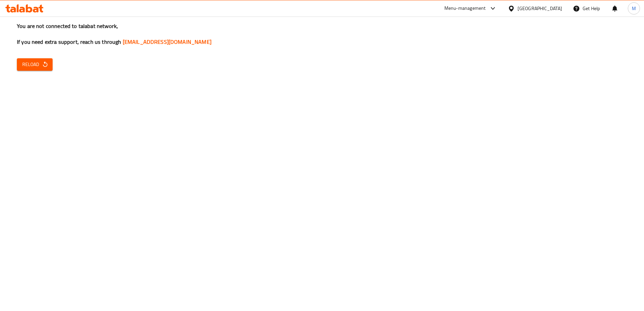  What do you see at coordinates (35, 64) in the screenshot?
I see `button: Reload` at bounding box center [35, 64].